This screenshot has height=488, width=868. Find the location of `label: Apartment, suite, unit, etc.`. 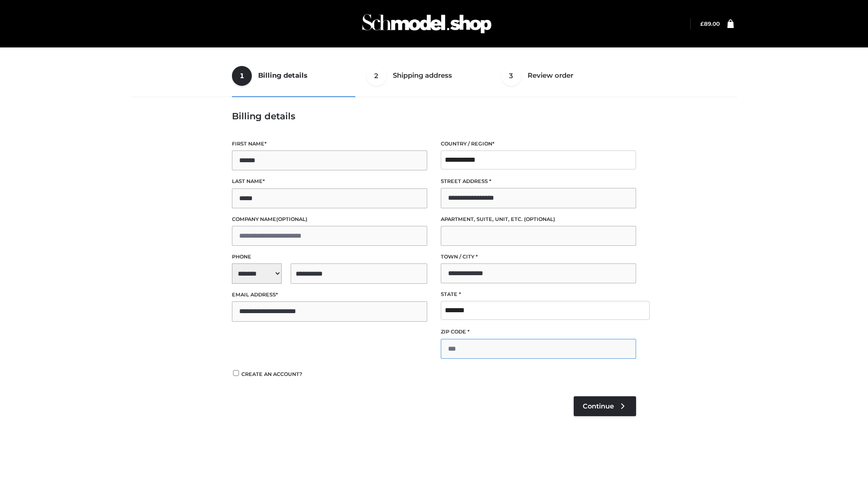

label: Apartment, suite, unit, etc. is located at coordinates (538, 219).